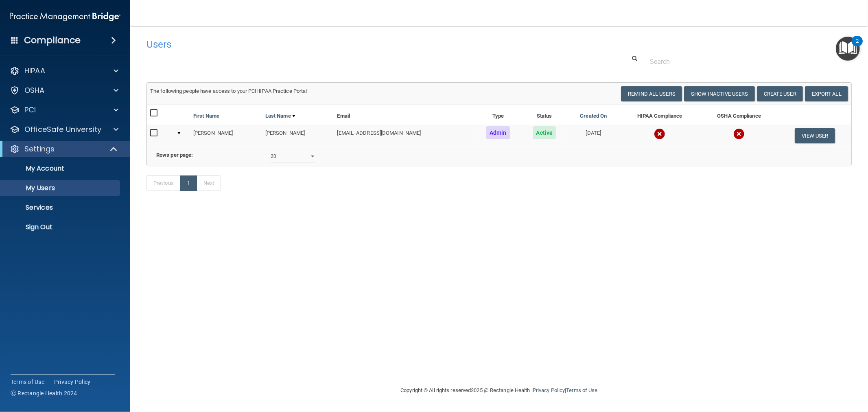 The image size is (868, 412). I want to click on h4: Compliance, so click(52, 40).